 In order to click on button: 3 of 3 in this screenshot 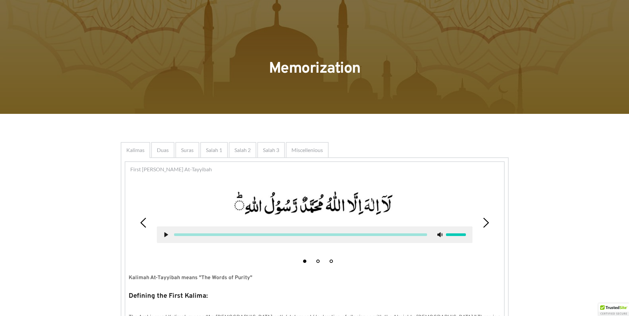, I will do `click(331, 261)`.